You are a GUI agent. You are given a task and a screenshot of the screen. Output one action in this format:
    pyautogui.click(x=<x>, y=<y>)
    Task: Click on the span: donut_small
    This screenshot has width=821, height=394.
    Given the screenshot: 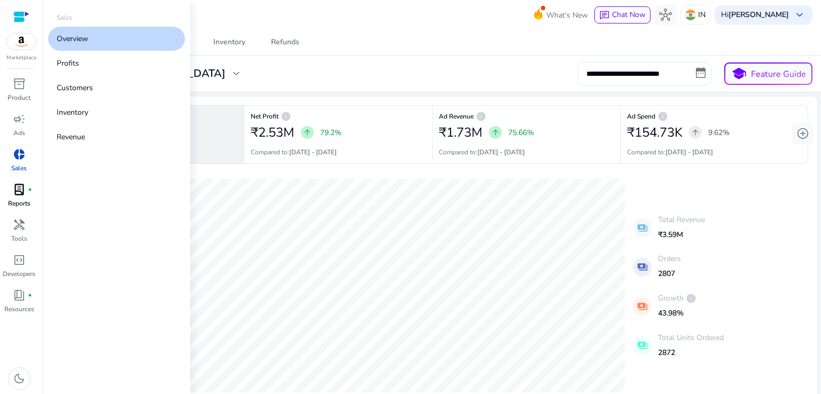 What is the action you would take?
    pyautogui.click(x=19, y=154)
    